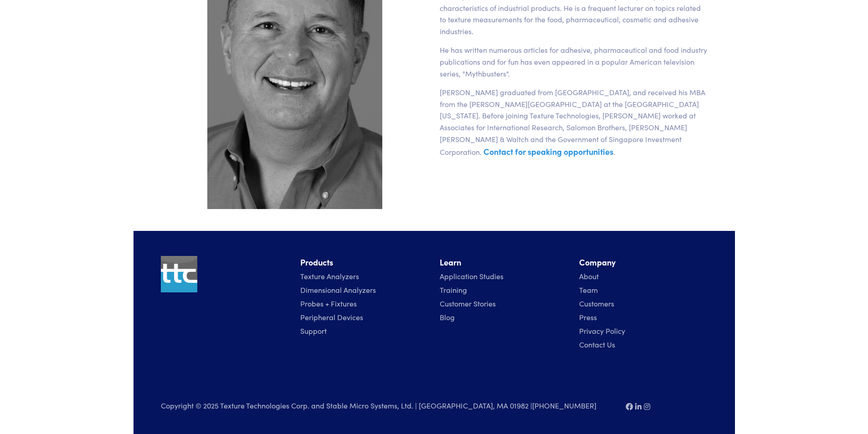  What do you see at coordinates (447, 317) in the screenshot?
I see `a: Blog` at bounding box center [447, 317].